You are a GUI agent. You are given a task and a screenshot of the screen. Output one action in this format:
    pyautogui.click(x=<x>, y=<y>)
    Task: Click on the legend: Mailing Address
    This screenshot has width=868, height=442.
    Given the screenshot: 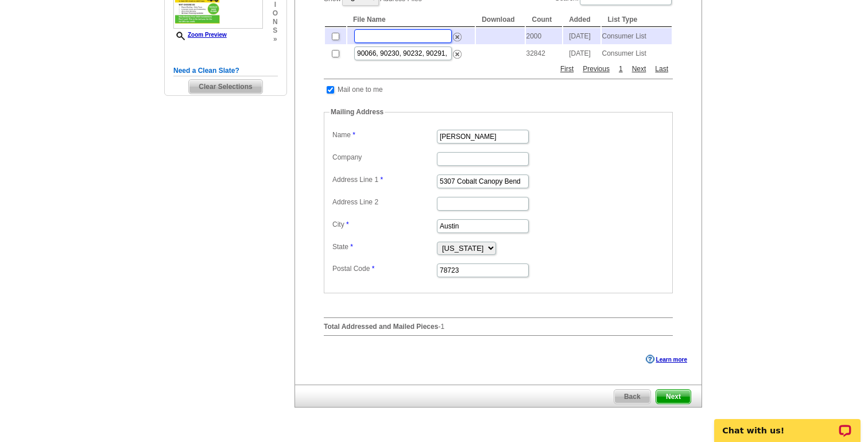 What is the action you would take?
    pyautogui.click(x=357, y=112)
    